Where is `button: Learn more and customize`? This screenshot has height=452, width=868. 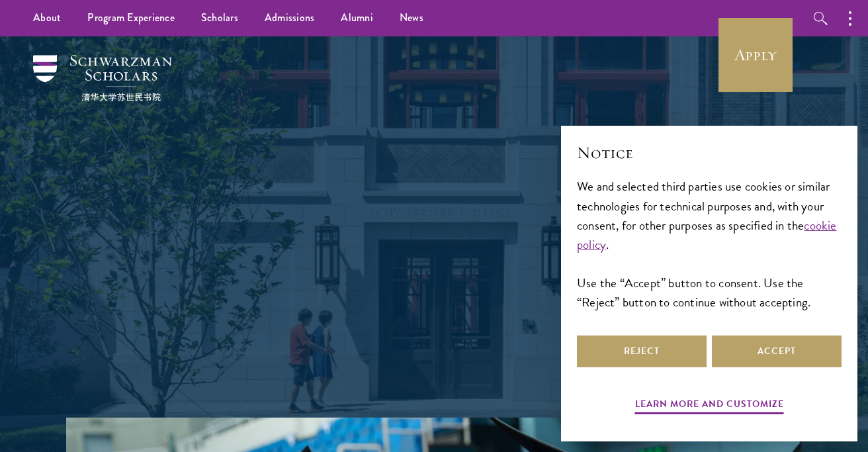 button: Learn more and customize is located at coordinates (709, 405).